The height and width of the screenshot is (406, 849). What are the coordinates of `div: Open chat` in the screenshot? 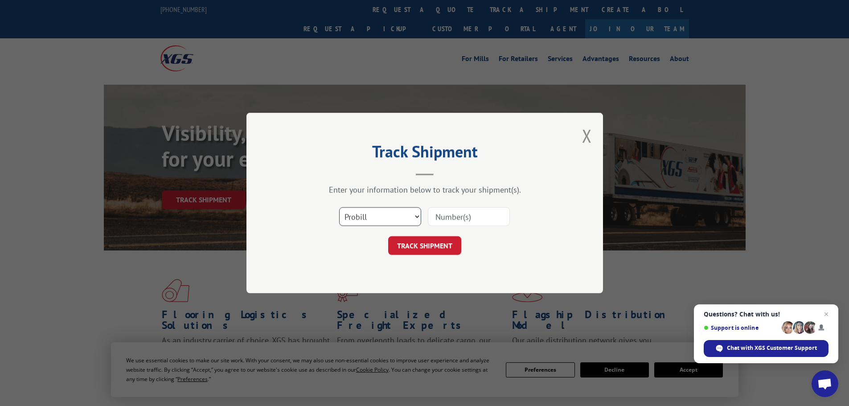 It's located at (825, 384).